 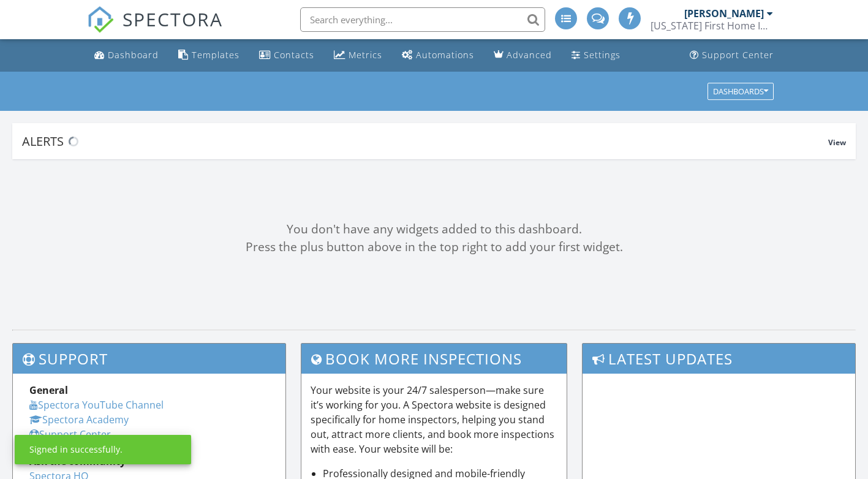 What do you see at coordinates (173, 19) in the screenshot?
I see `span: SPECTORA` at bounding box center [173, 19].